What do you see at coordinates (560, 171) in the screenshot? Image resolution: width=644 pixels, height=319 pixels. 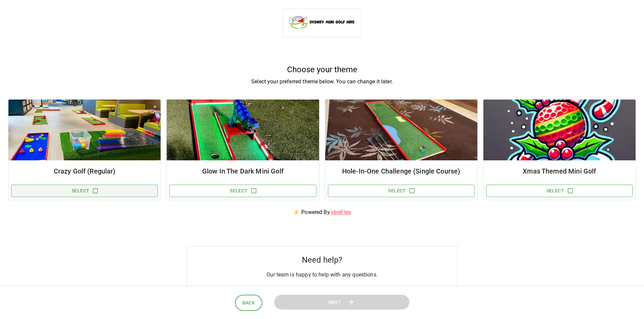 I see `h6: Xmas Themed Mini Golf` at bounding box center [560, 171].